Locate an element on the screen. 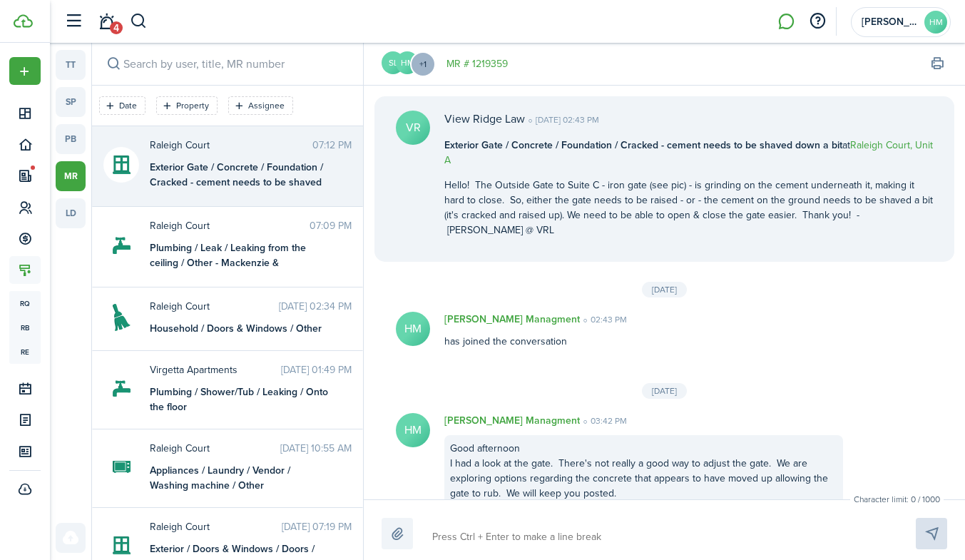 This screenshot has height=560, width=965. b: Exterior Gate / Concrete / Foundation / Cracked - cement needs to be shaved down a bit is located at coordinates (644, 145).